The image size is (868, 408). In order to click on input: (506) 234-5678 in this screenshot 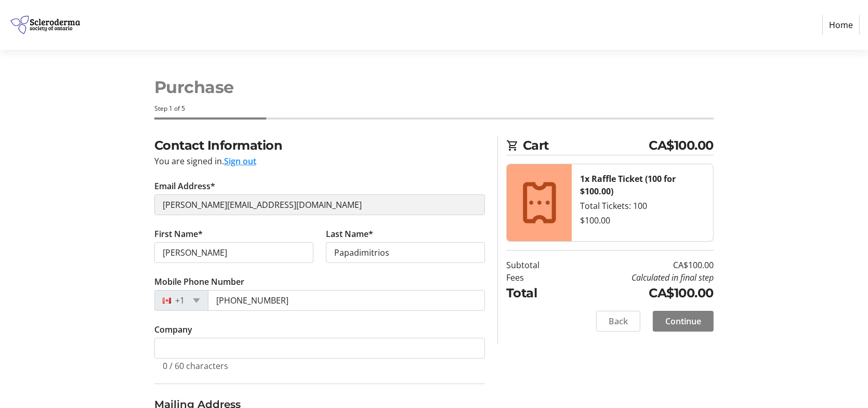, I will do `click(346, 300)`.